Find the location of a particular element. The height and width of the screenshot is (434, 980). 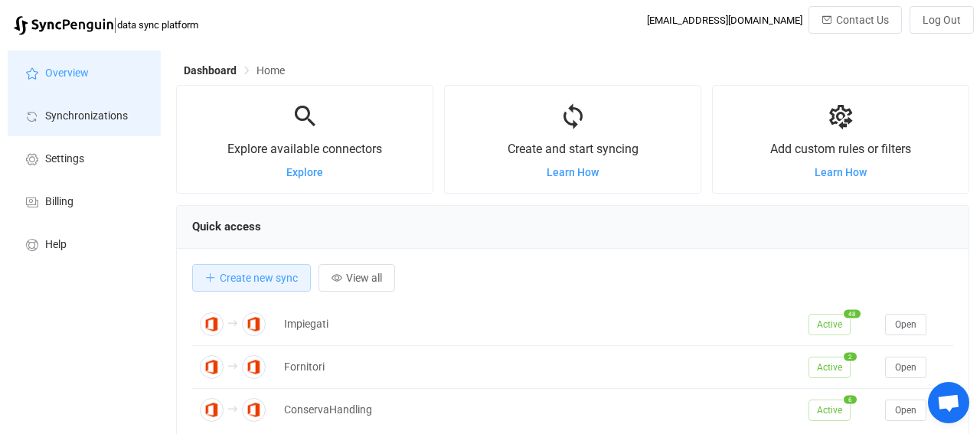

span: Settings is located at coordinates (65, 159).